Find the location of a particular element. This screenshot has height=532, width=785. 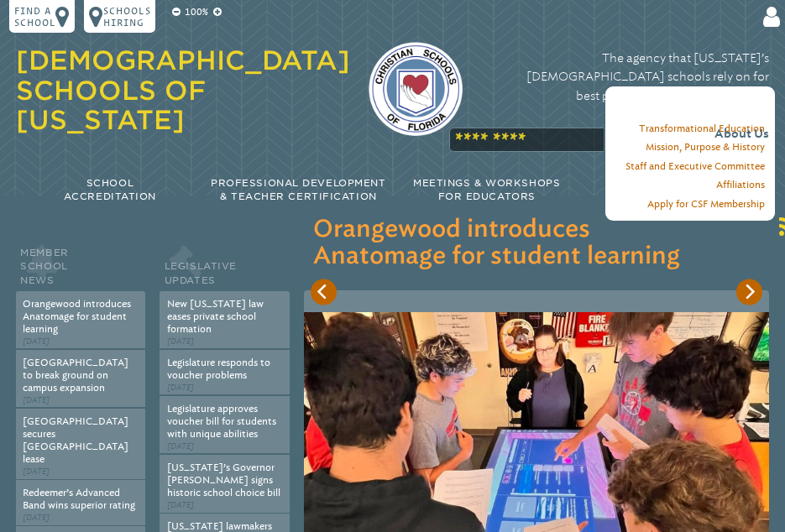

button: Previous is located at coordinates (324, 292).